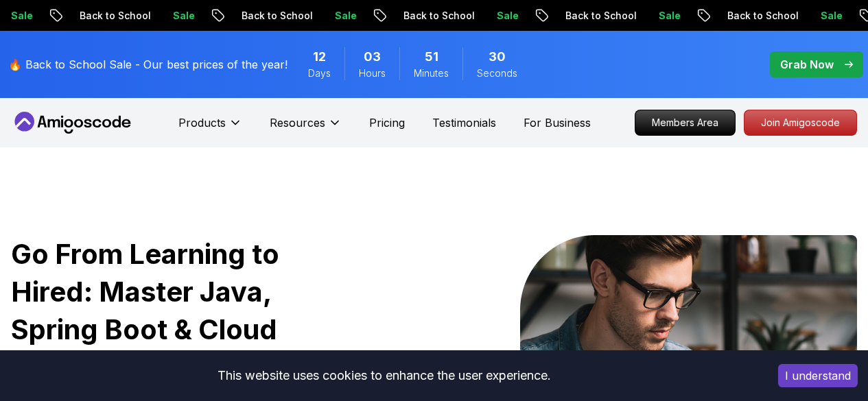  I want to click on p: Grab Now, so click(807, 65).